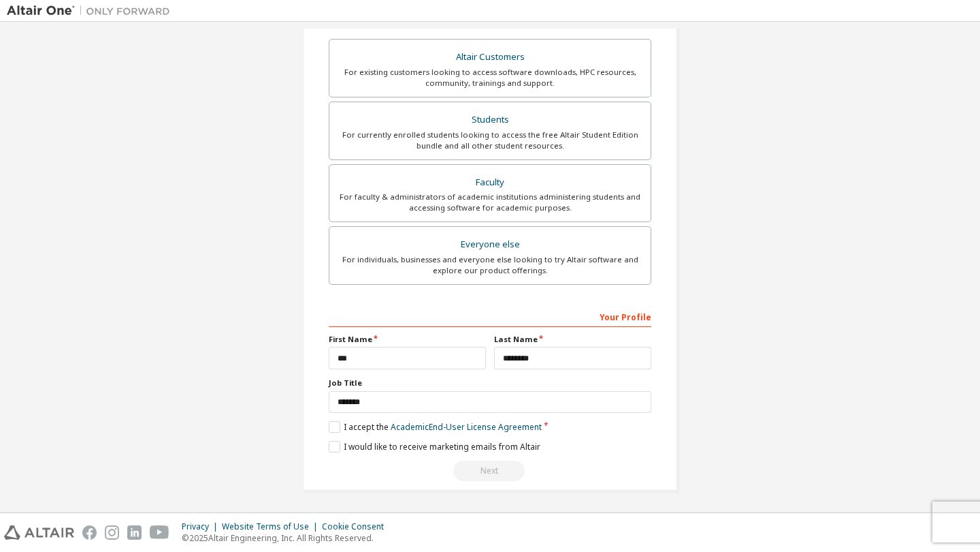 The image size is (980, 552). Describe the element at coordinates (490, 78) in the screenshot. I see `div: For existing customers looking to access software downloads, HPC resources, community, trainings ...` at that location.